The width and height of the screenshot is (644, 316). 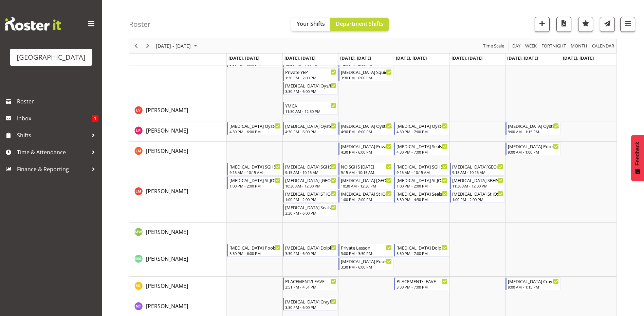 I want to click on span: calendar, so click(x=603, y=46).